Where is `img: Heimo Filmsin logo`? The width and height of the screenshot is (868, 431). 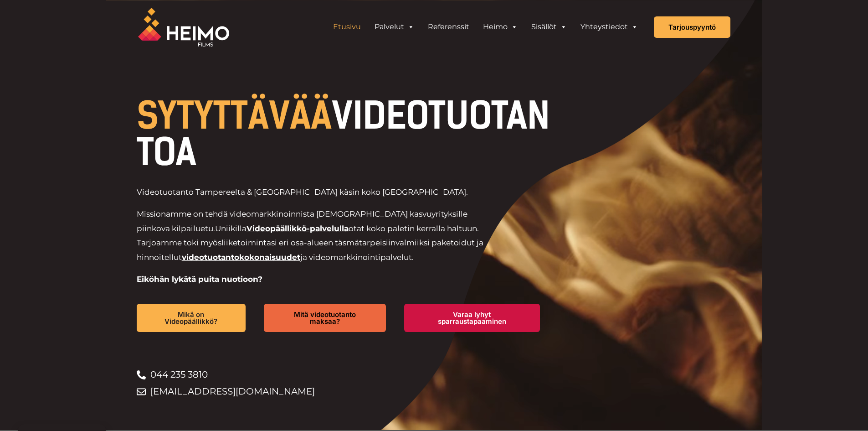 img: Heimo Filmsin logo is located at coordinates (183, 27).